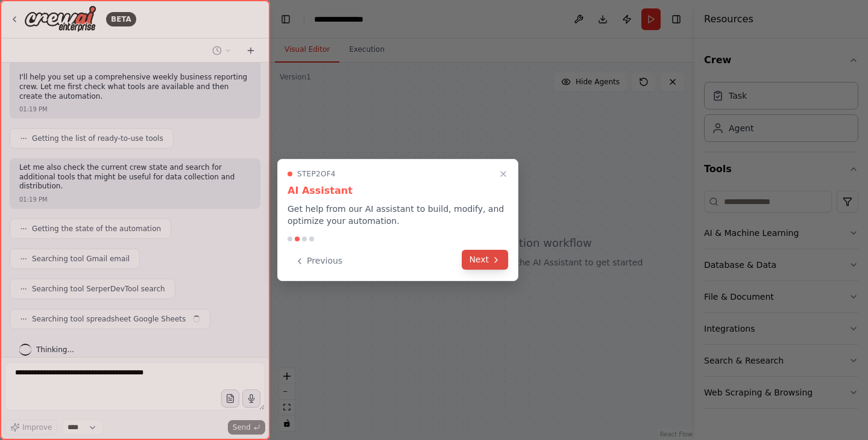 The height and width of the screenshot is (440, 868). What do you see at coordinates (398, 191) in the screenshot?
I see `h3: AI Assistant` at bounding box center [398, 191].